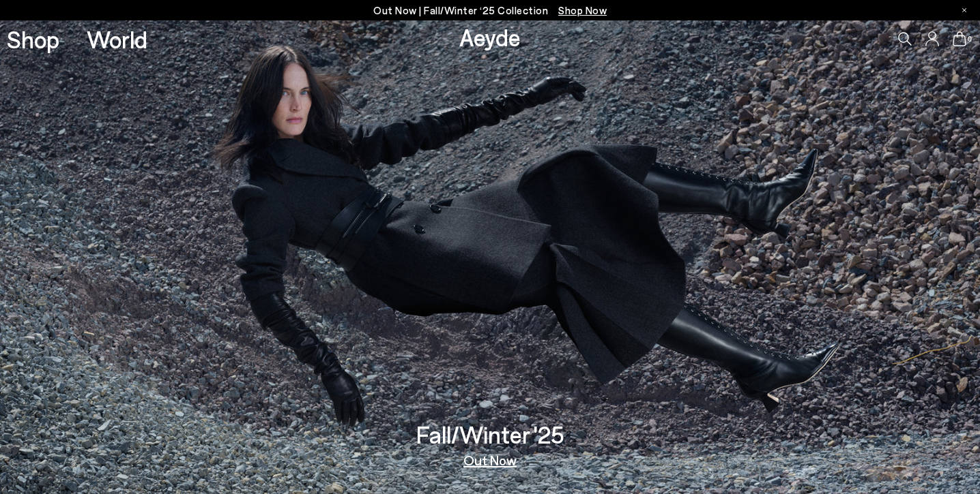  Describe the element at coordinates (582, 10) in the screenshot. I see `span: Navigate to /collections/new-in` at that location.